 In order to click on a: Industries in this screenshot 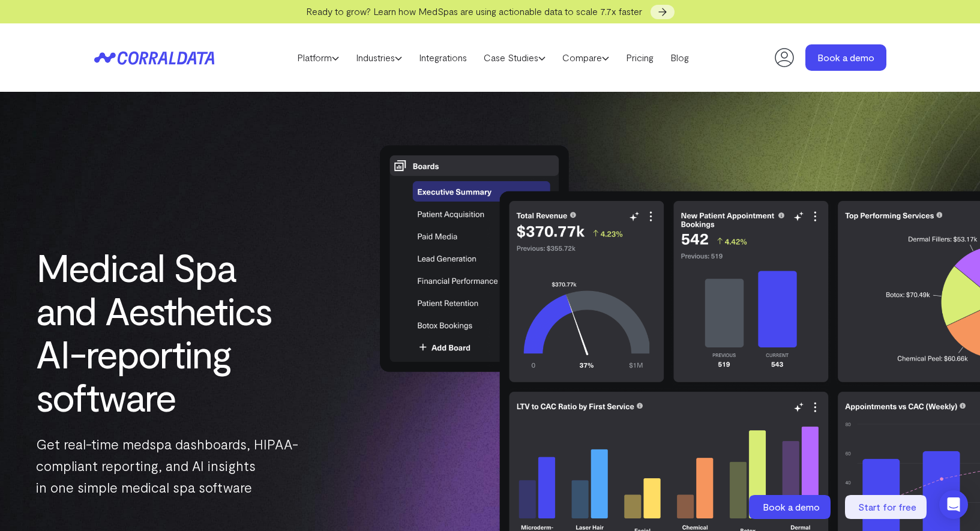, I will do `click(378, 58)`.